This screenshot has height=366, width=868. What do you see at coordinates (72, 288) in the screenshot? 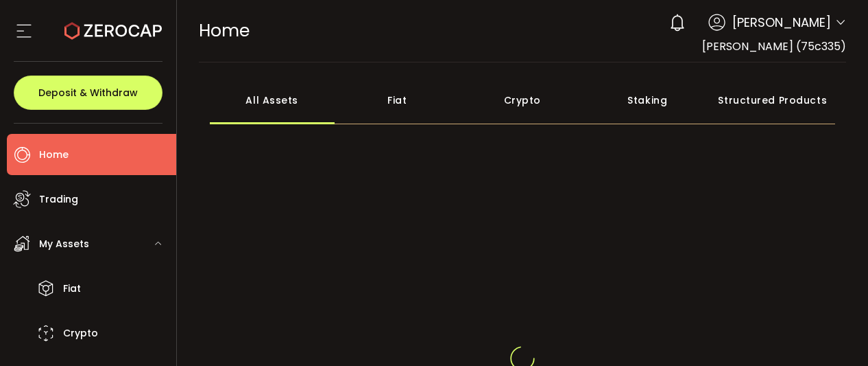
I see `span: Fiat` at bounding box center [72, 288].